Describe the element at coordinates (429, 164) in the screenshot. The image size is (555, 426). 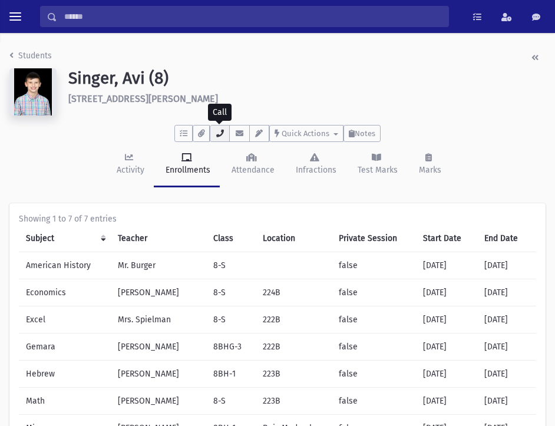
I see `a: Marks` at that location.